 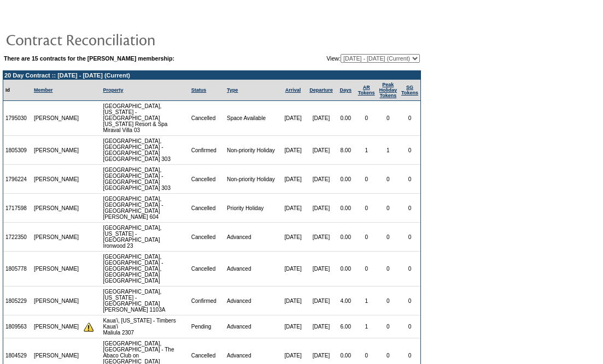 I want to click on img: pgTtlContractReconciliation.gif, so click(x=115, y=39).